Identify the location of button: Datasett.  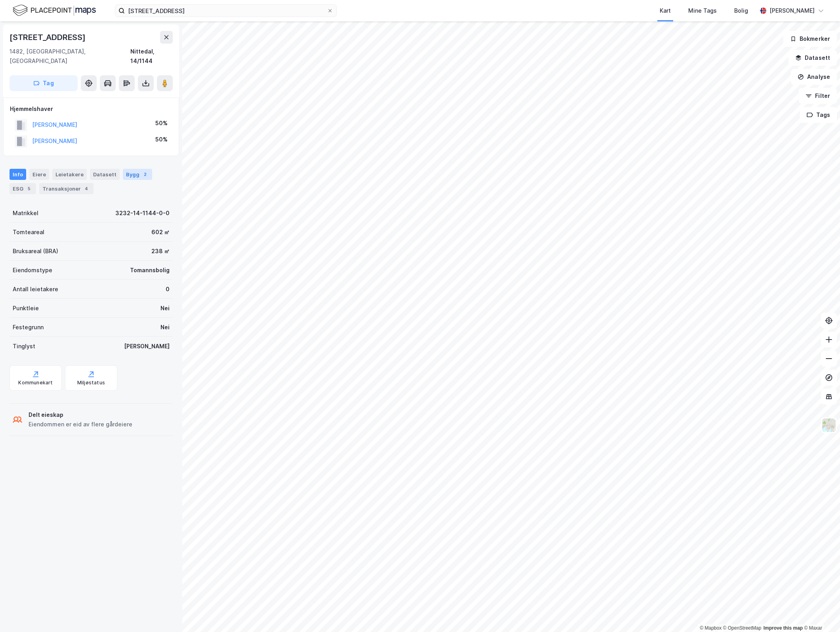
(812, 58).